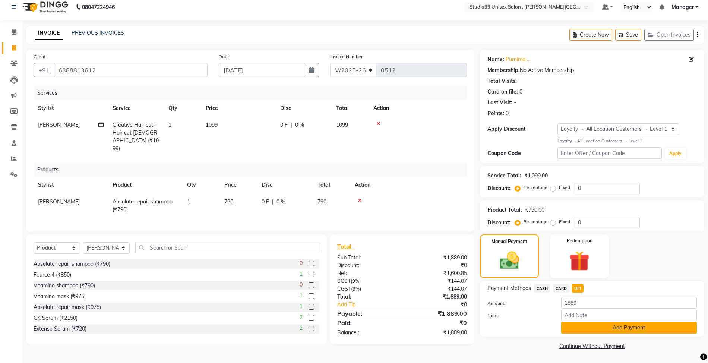 The width and height of the screenshot is (708, 363). Describe the element at coordinates (509, 241) in the screenshot. I see `label: Manual Payment` at that location.